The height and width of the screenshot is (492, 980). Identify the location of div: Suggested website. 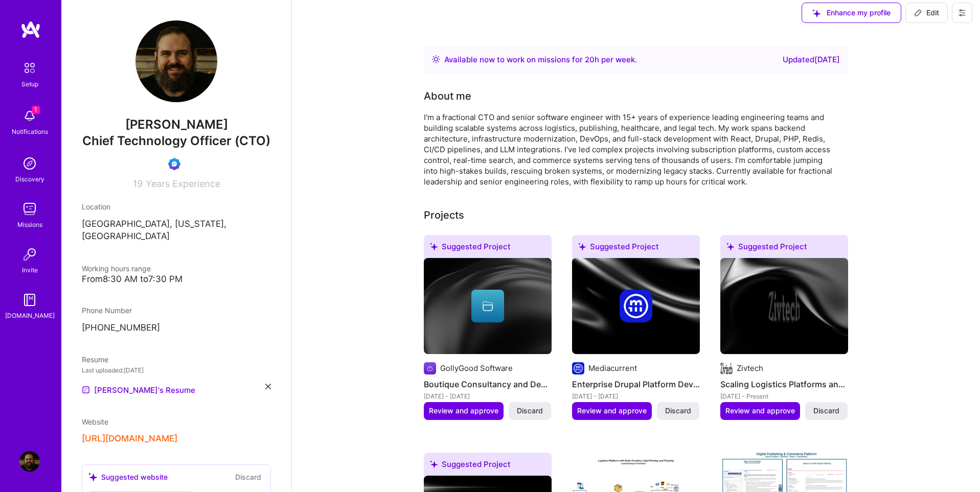
(128, 477).